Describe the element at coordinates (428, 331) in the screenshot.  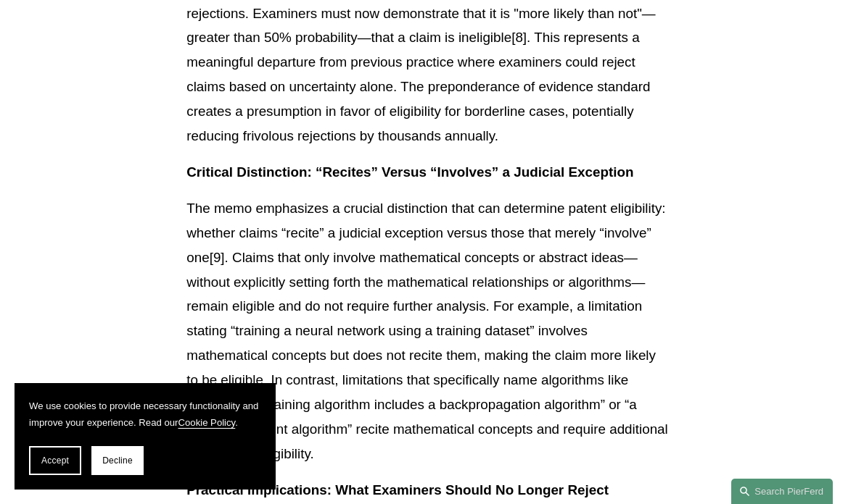
I see `p: The memo emphasizes a crucial distinction that can determine patent eligibility: whether claims “...` at that location.